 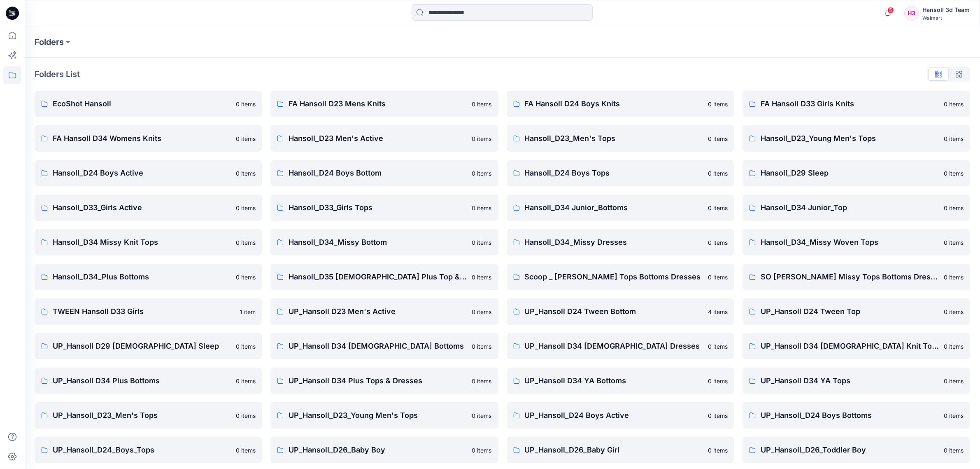 What do you see at coordinates (850, 450) in the screenshot?
I see `p: UP_Hansoll_D26_Toddler Boy` at bounding box center [850, 450].